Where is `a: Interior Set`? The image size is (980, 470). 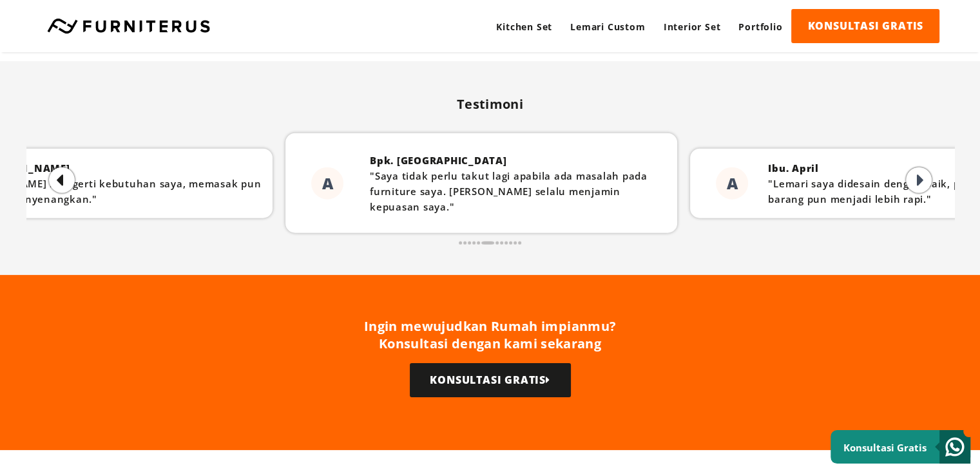 a: Interior Set is located at coordinates (692, 27).